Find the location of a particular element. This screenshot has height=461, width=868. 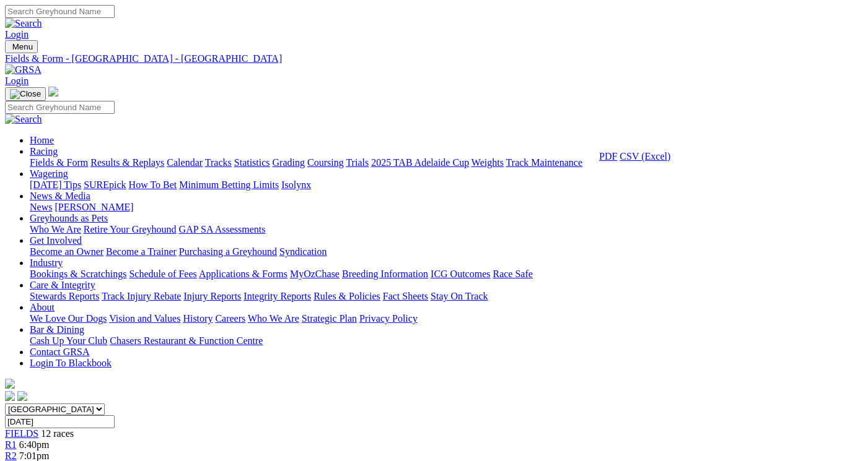

a: Chasers Restaurant & Function Centre is located at coordinates (186, 341).